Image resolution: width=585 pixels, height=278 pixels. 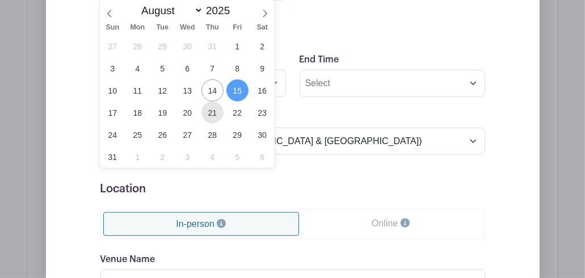 I want to click on span: August 22, 2025, so click(x=237, y=112).